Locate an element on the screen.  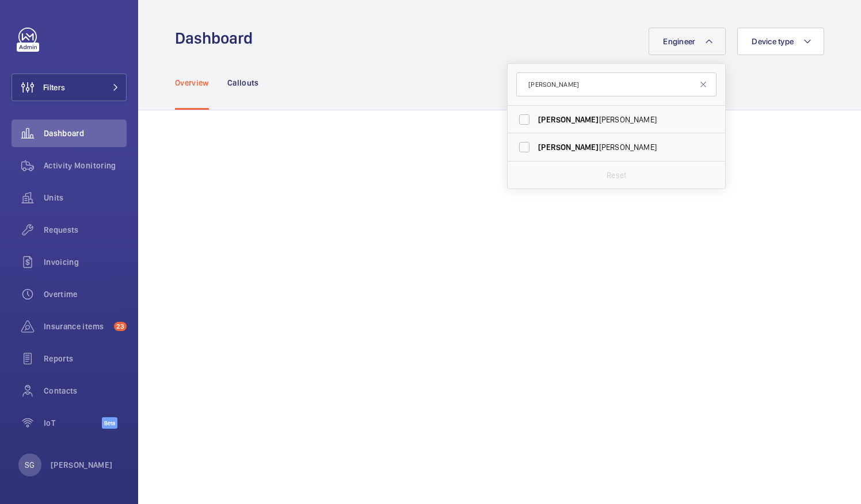
span: Contacts is located at coordinates (85, 391).